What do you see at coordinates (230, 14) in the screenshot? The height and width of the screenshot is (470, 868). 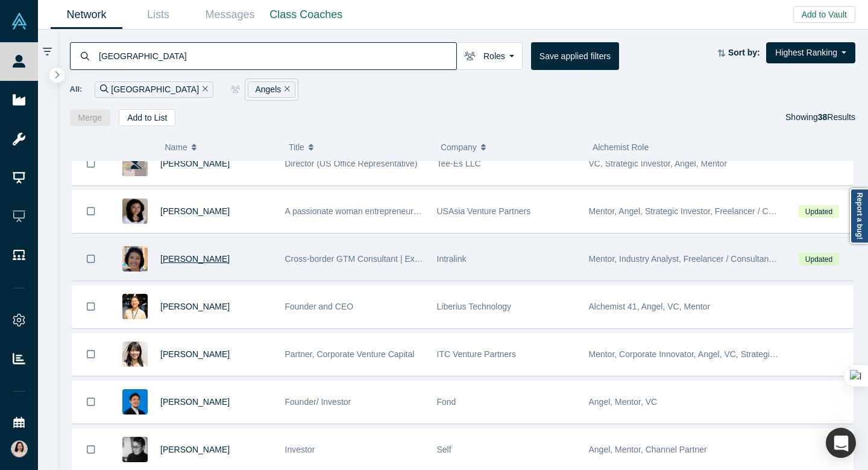 I see `a: Messages` at bounding box center [230, 14].